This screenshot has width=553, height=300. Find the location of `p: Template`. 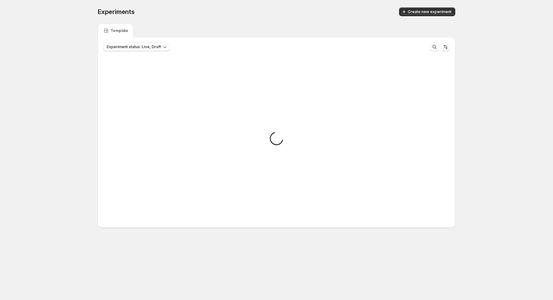

p: Template is located at coordinates (119, 31).